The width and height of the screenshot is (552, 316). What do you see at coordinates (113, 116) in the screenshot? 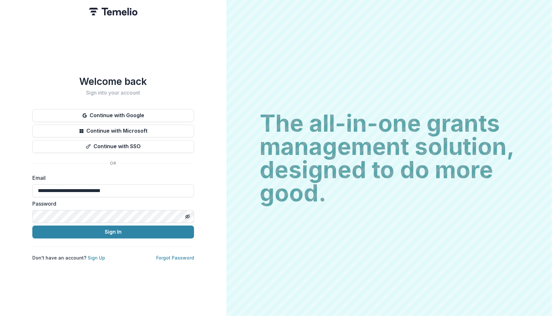
I see `button: Continue with Google` at bounding box center [113, 116].